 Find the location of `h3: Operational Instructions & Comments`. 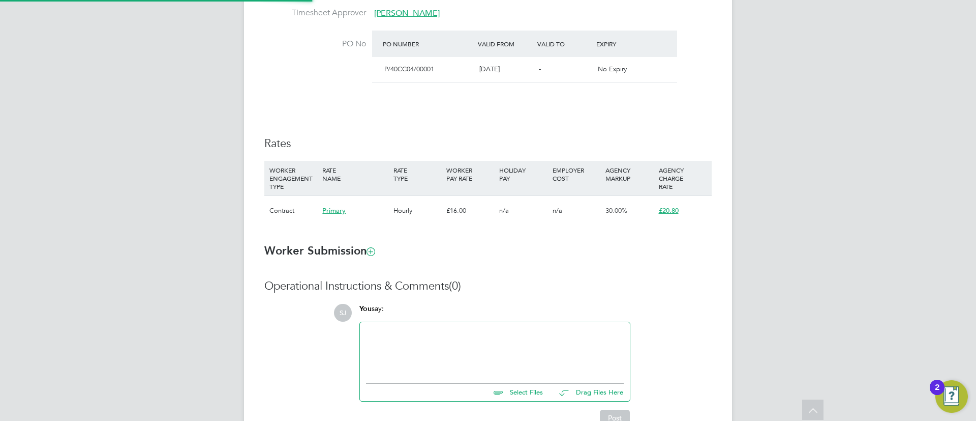

h3: Operational Instructions & Comments is located at coordinates (488, 286).